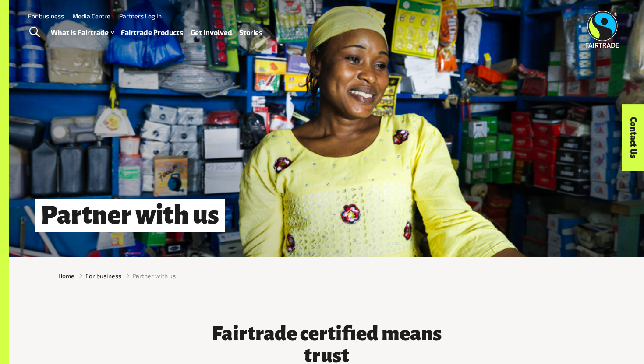 Image resolution: width=644 pixels, height=364 pixels. What do you see at coordinates (104, 276) in the screenshot?
I see `span: For business` at bounding box center [104, 276].